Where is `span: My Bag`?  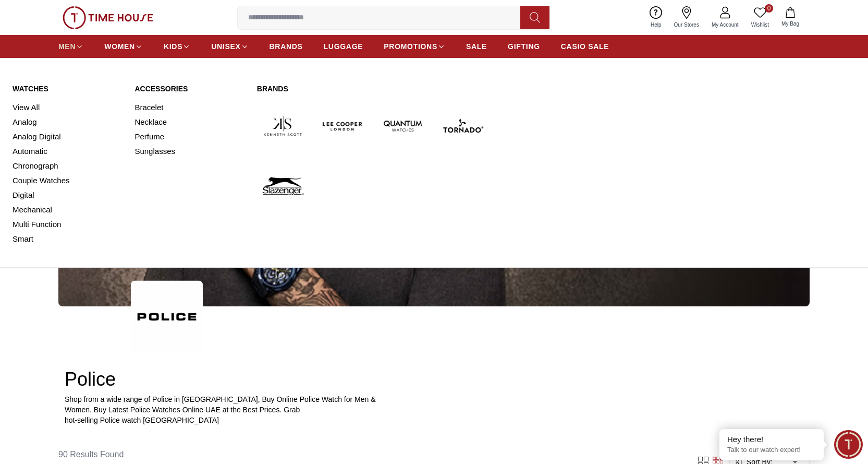
span: My Bag is located at coordinates (791, 23).